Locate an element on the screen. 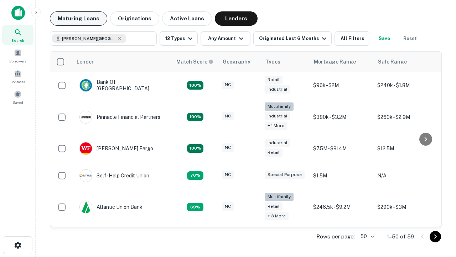 This screenshot has height=257, width=456. p: 1–50 of 59 is located at coordinates (401, 236).